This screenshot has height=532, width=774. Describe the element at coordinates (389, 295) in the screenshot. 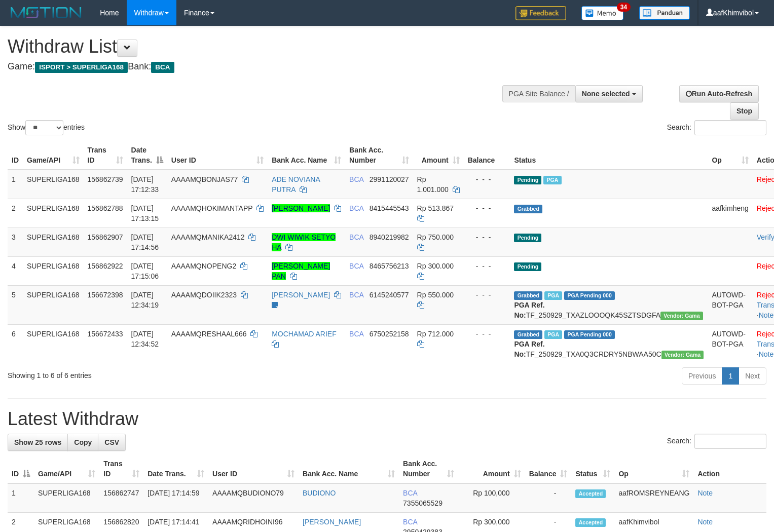

I see `span: Copy 6145240577 to clipboard` at that location.